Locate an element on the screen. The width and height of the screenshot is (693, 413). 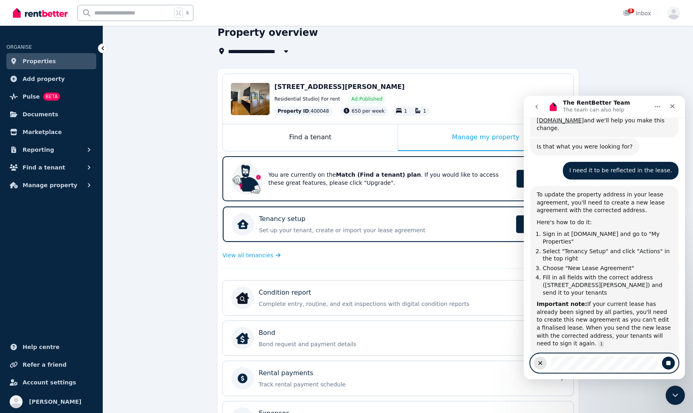
span: Account settings is located at coordinates (49, 383).